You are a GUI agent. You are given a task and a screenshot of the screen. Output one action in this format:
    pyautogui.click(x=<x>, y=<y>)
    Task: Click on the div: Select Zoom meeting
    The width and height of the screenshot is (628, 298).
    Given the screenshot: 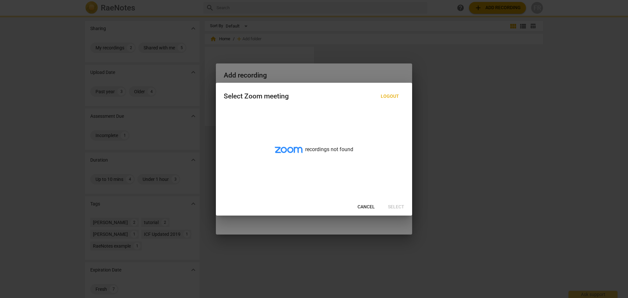 What is the action you would take?
    pyautogui.click(x=256, y=96)
    